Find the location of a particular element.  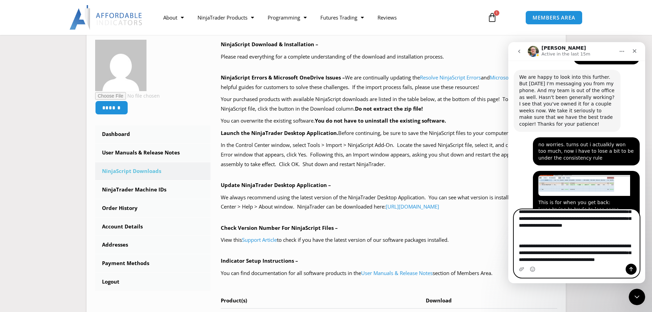

p: Active in the last 15m is located at coordinates (57, 12).